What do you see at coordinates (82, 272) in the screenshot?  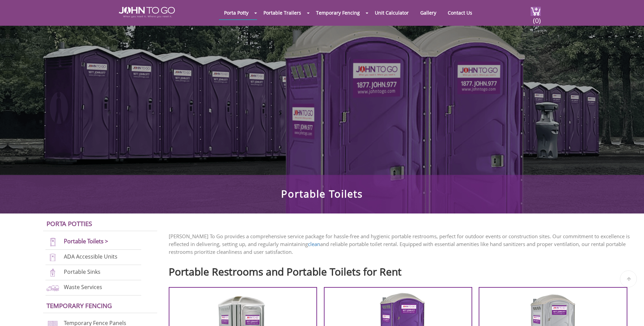 I see `a: Portable Sinks` at bounding box center [82, 272].